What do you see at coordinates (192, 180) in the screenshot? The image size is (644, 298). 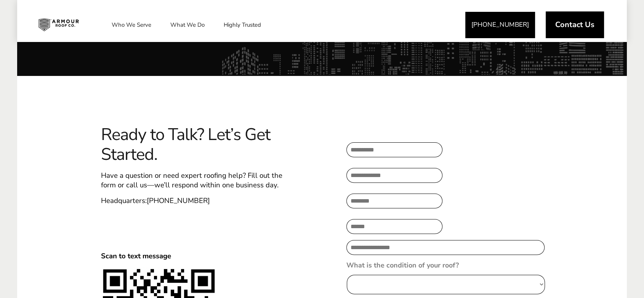 I see `span: Have a question or need expert roofing help? Fill out the form or call us—we’ll respond within on...` at bounding box center [192, 180].